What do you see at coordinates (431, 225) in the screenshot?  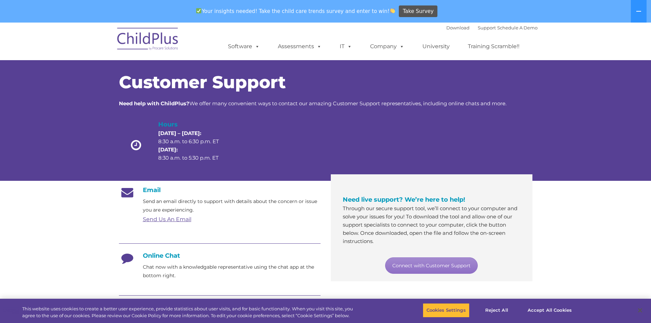 I see `p: Through our secure support tool, we’ll connect to your computer and solve your issues for you! To...` at bounding box center [431, 225].